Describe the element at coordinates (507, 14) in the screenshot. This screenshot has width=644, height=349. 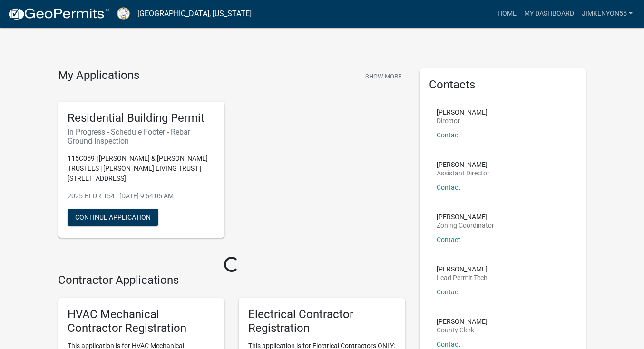
I see `a: Home` at that location.